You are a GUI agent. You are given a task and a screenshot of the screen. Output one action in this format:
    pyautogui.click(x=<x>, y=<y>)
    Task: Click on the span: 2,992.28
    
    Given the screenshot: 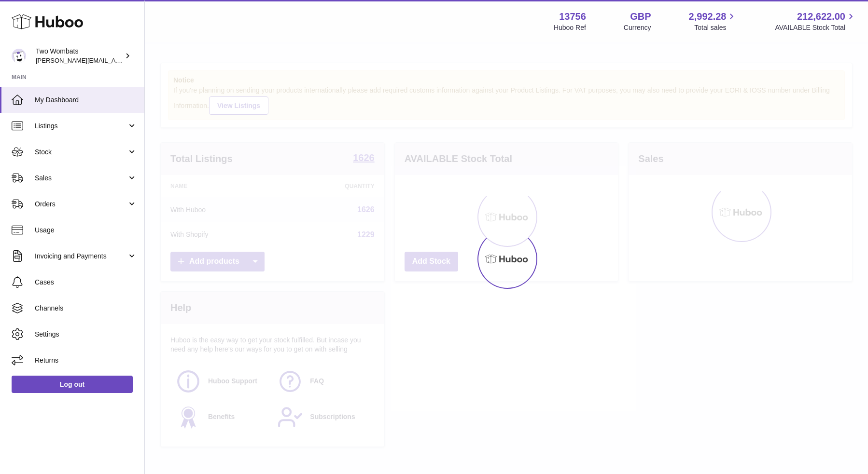 What is the action you would take?
    pyautogui.click(x=707, y=16)
    